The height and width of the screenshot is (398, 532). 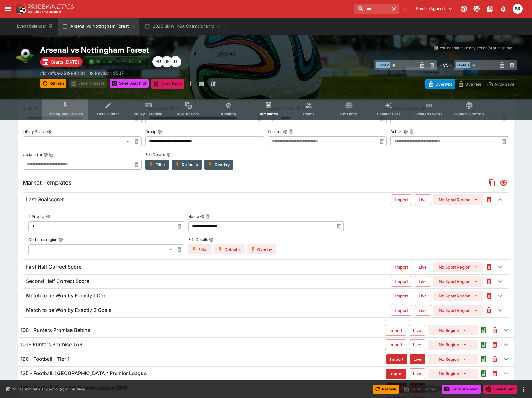 What do you see at coordinates (49, 389) in the screenshot?
I see `p: You cannot take any action(s) at this time.` at bounding box center [49, 389].